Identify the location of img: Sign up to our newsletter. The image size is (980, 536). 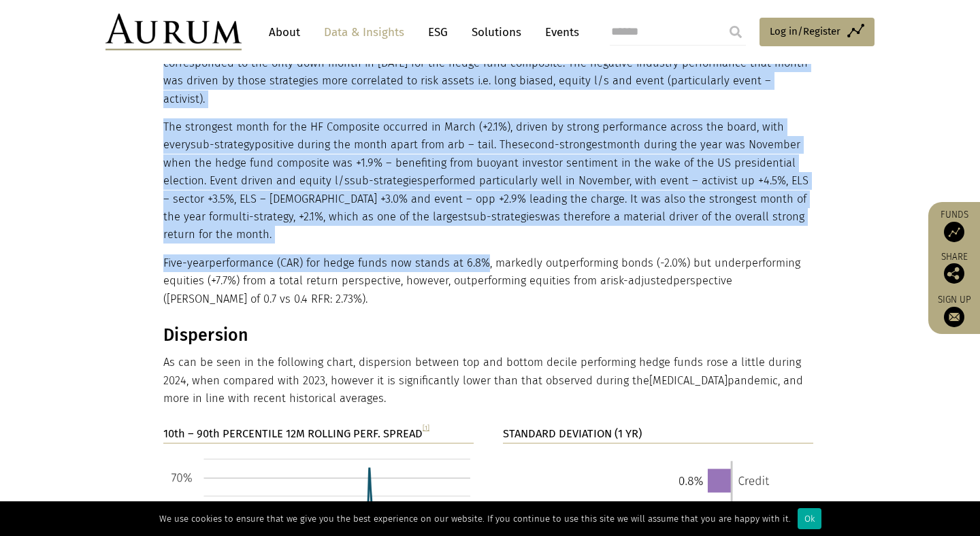
(954, 317).